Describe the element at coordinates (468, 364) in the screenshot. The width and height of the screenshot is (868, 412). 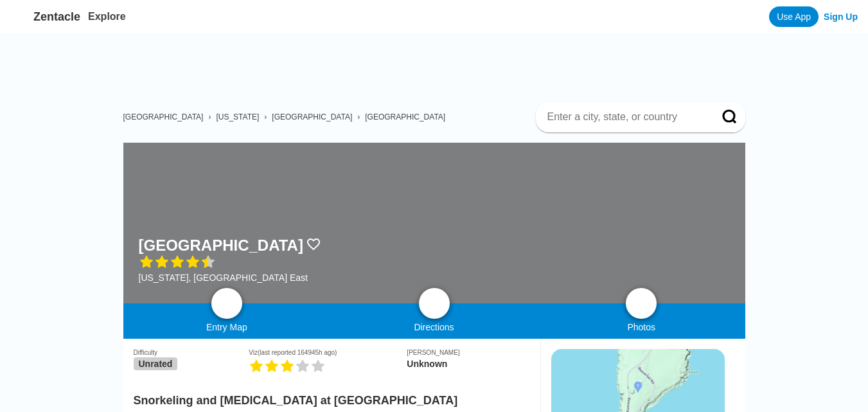
I see `div: Unknown` at that location.